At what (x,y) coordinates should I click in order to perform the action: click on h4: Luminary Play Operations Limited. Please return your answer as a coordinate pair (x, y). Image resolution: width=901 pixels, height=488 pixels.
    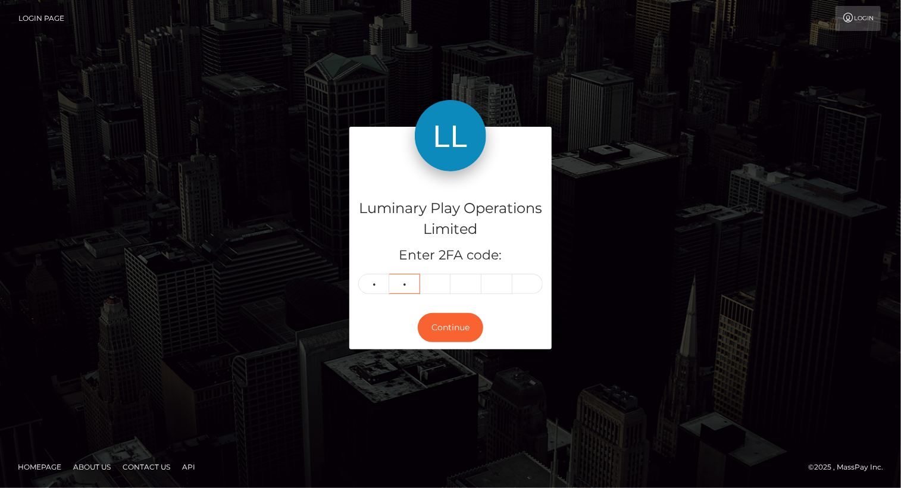
    Looking at the image, I should click on (451, 219).